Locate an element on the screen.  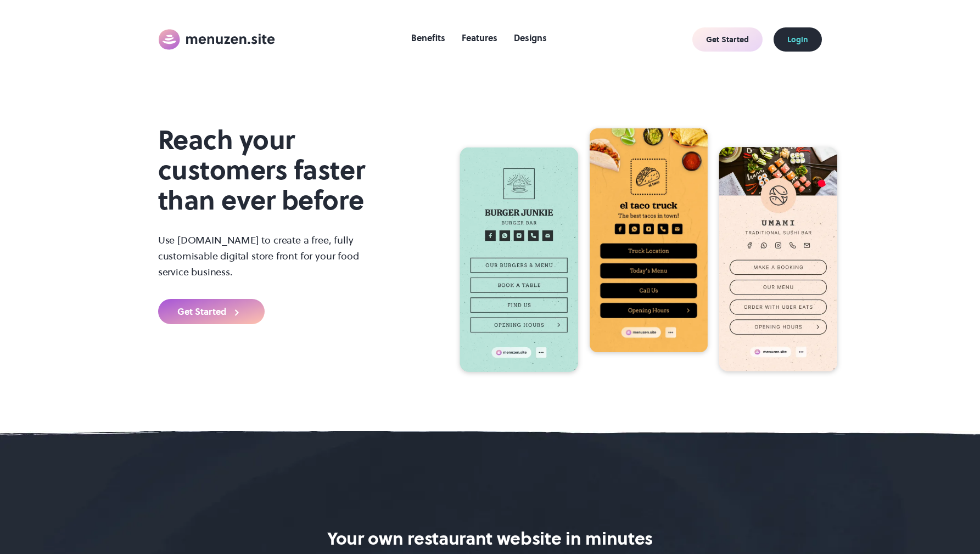
a: Features is located at coordinates (479, 38).